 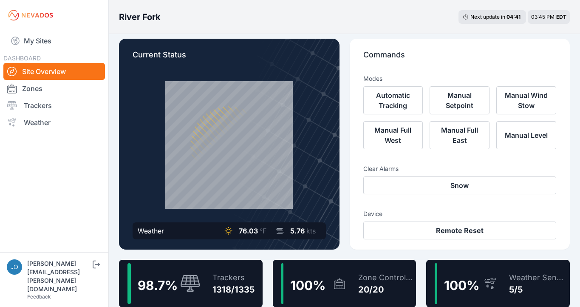 I want to click on span: 5.76, so click(x=297, y=231).